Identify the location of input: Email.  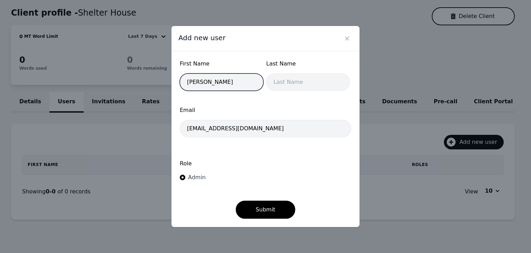
(266, 128).